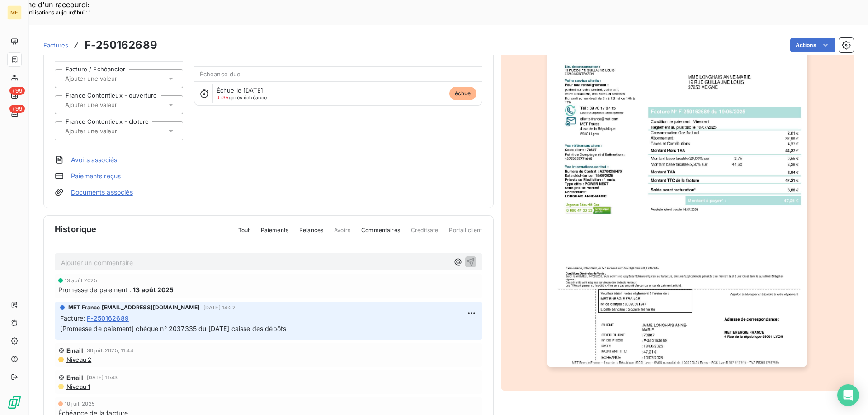 This screenshot has width=868, height=415. Describe the element at coordinates (223, 97) in the screenshot. I see `span: J+35` at that location.